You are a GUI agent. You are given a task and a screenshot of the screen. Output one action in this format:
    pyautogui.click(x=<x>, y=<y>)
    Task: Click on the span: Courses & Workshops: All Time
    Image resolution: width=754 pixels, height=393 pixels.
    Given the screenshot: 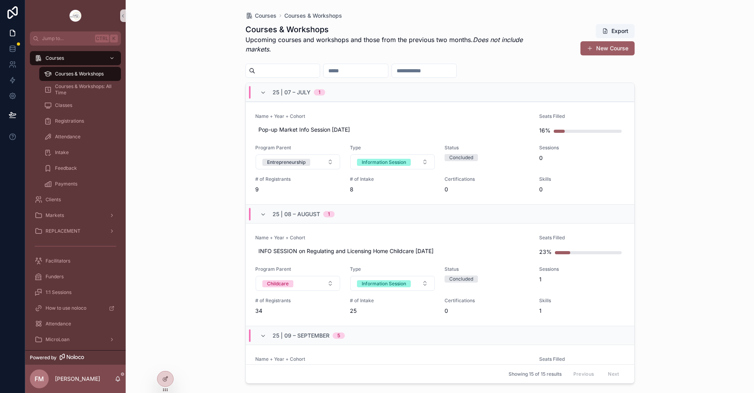 What is the action you would take?
    pyautogui.click(x=84, y=90)
    